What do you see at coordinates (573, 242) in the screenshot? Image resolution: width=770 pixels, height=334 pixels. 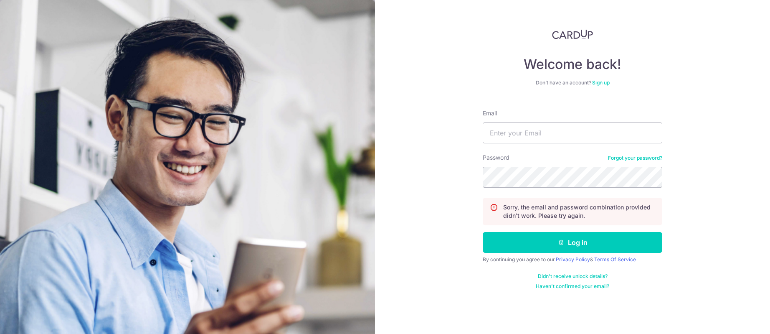 I see `button: Log in` at bounding box center [573, 242].